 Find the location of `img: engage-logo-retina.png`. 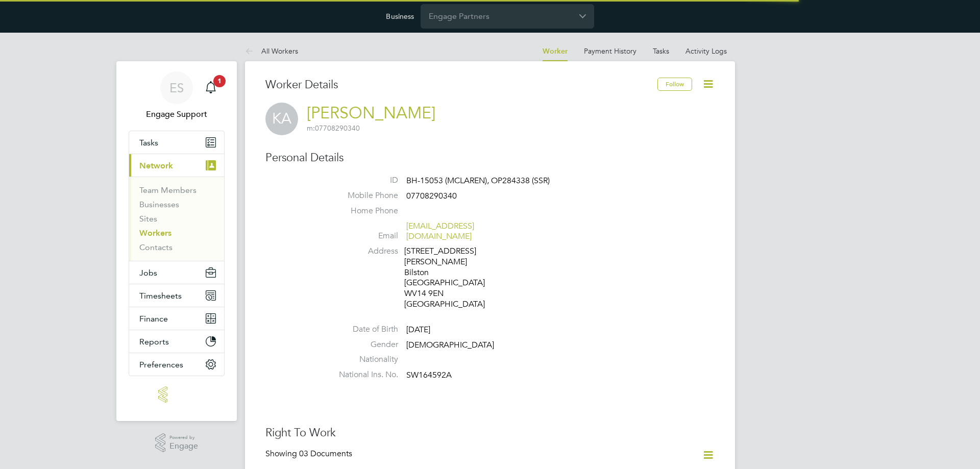

img: engage-logo-retina.png is located at coordinates (177, 395).